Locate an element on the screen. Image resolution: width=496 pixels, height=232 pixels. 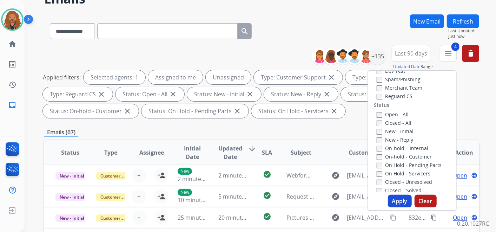
div: Type: Customer Support is located at coordinates (298, 77).